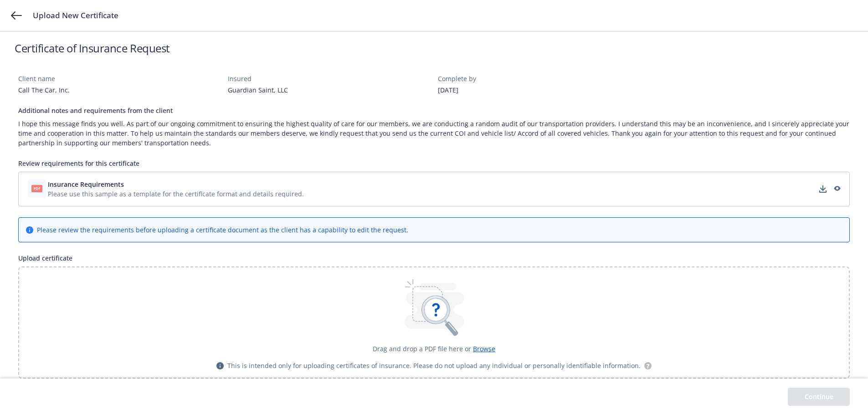  I want to click on div: preview, so click(837, 189).